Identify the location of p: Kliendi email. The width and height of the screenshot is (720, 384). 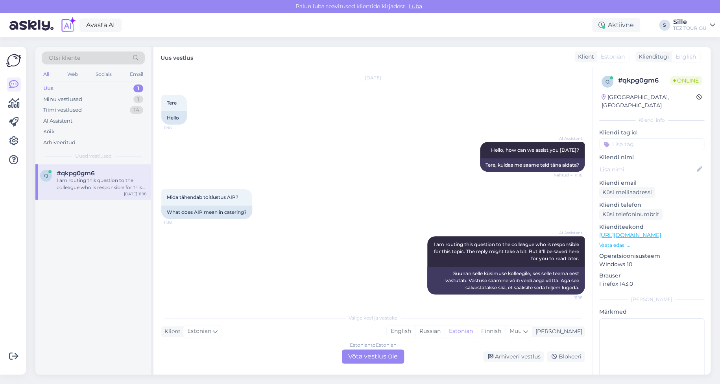
(651, 183).